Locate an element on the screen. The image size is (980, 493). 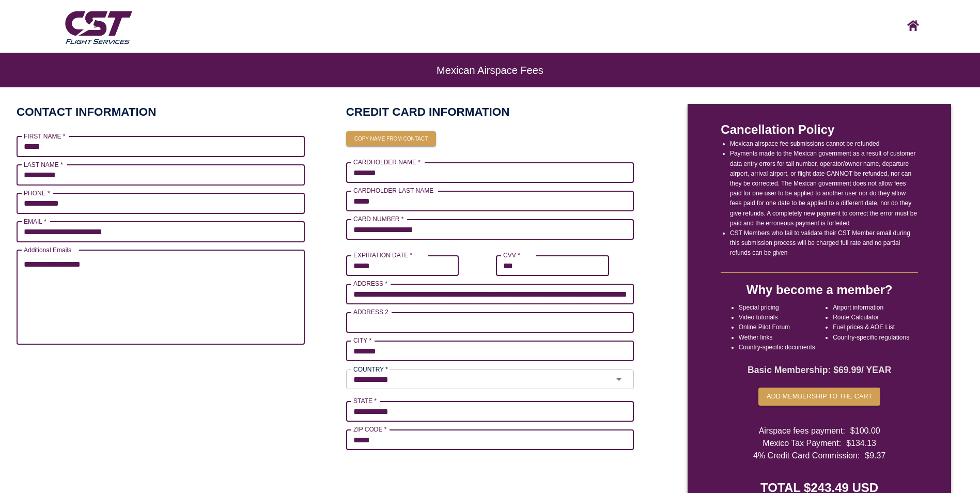
h2: CONTACT INFORMATION is located at coordinates (86, 112).